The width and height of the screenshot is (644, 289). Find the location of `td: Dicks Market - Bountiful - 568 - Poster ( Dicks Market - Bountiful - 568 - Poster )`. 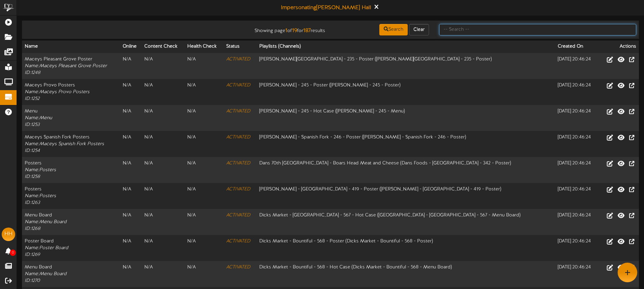

td: Dicks Market - Bountiful - 568 - Poster ( Dicks Market - Bountiful - 568 - Poster ) is located at coordinates (405, 248).